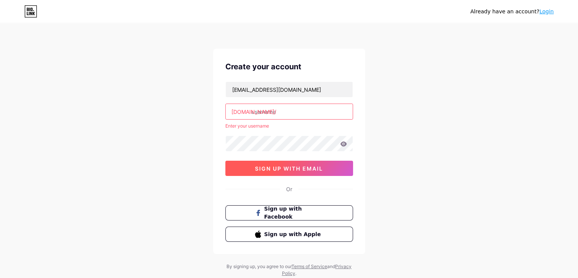 The height and width of the screenshot is (278, 578). I want to click on input: Email, so click(289, 89).